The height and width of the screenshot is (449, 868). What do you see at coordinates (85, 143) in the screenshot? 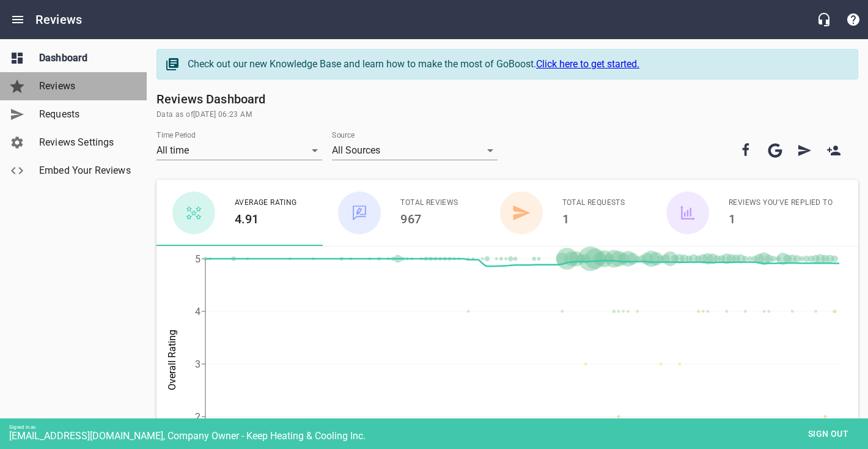
I see `span: Reviews Settings` at bounding box center [85, 143].